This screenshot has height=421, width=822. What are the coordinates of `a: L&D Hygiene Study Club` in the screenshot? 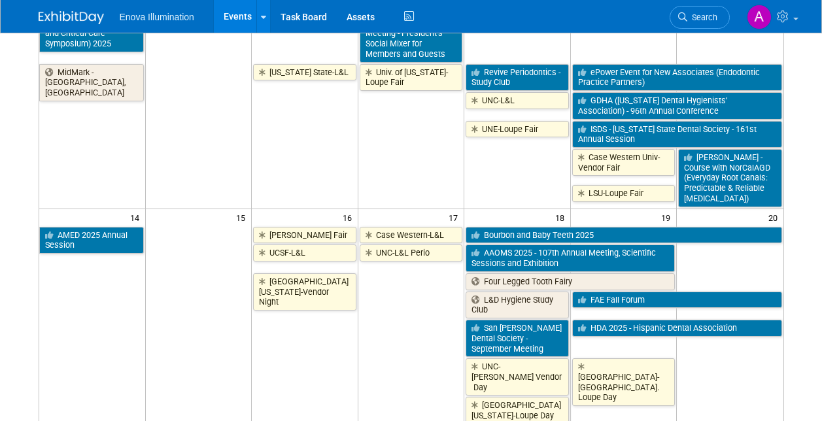 It's located at (517, 305).